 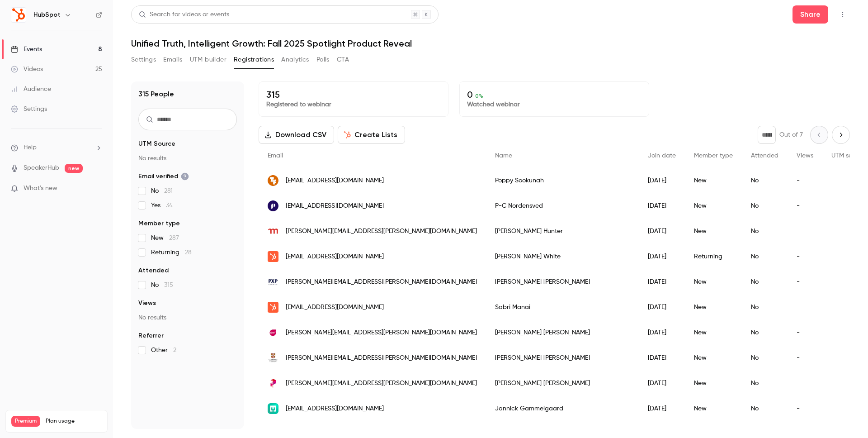 I want to click on span: Other, so click(x=164, y=350).